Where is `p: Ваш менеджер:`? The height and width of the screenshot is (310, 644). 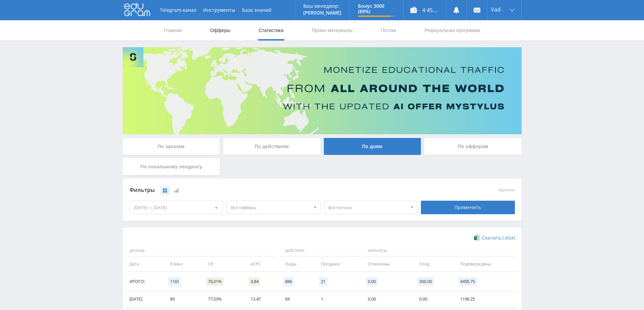 p: Ваш менеджер: is located at coordinates (322, 6).